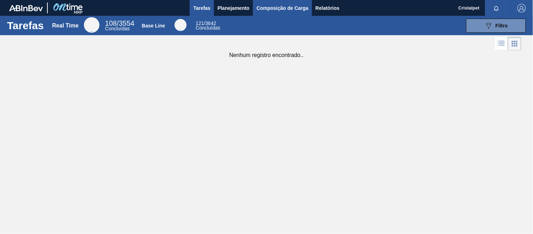 Image resolution: width=533 pixels, height=234 pixels. Describe the element at coordinates (26, 8) in the screenshot. I see `img: TNhmsLtSVTkK8tSr43FrP2fwEKptu5GPRR3wAAAABJRU5ErkJggg==` at that location.